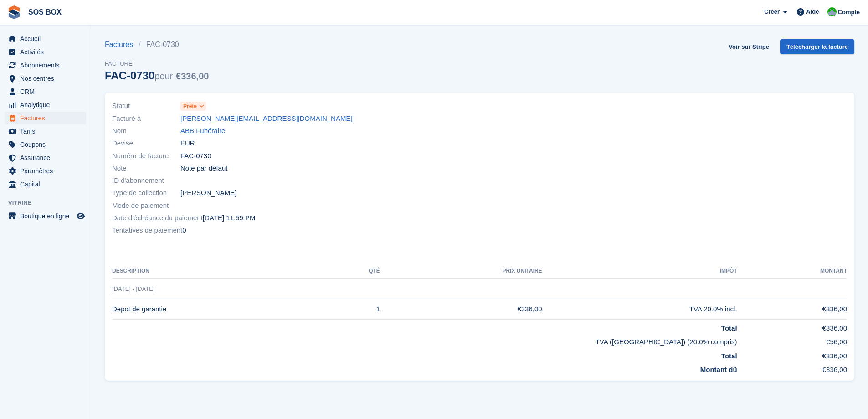  What do you see at coordinates (146, 206) in the screenshot?
I see `span: Mode de paiement` at bounding box center [146, 206].